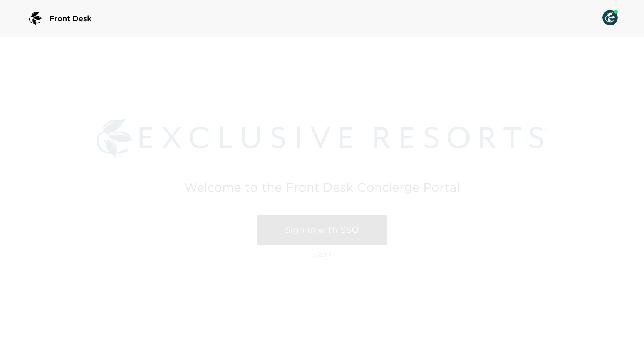  Describe the element at coordinates (322, 139) in the screenshot. I see `img: Exclusive Resorts logo` at that location.